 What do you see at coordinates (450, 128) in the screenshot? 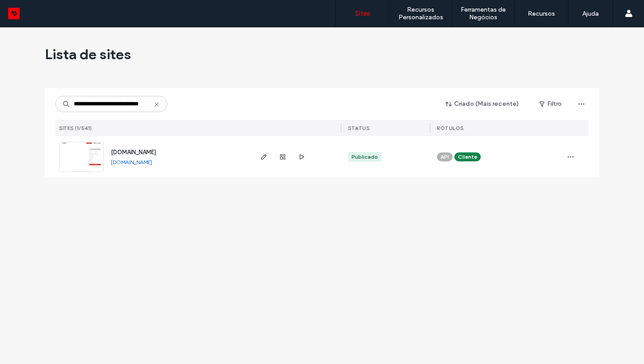
I see `span: Rótulos` at bounding box center [450, 128].